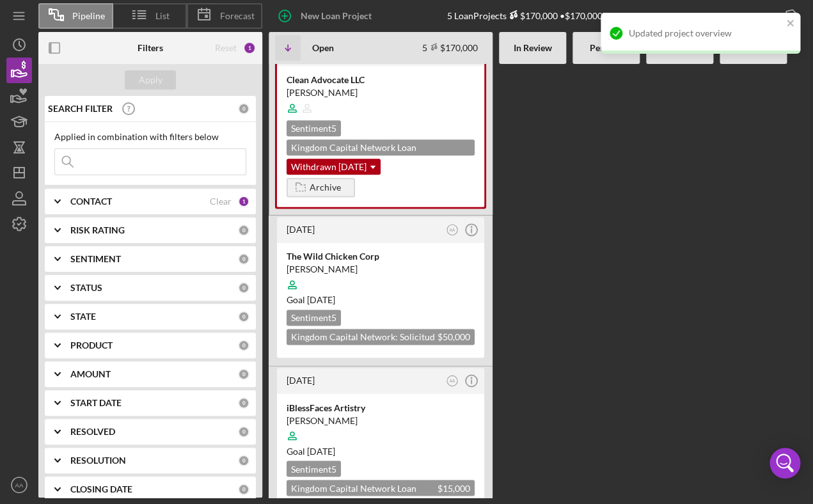 Image resolution: width=813 pixels, height=504 pixels. What do you see at coordinates (706, 33) in the screenshot?
I see `div: Updated project overview` at bounding box center [706, 33].